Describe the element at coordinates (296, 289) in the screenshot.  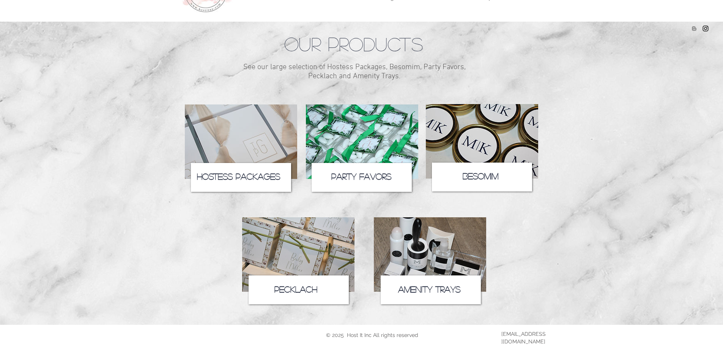
I see `a: Pecklach` at that location.